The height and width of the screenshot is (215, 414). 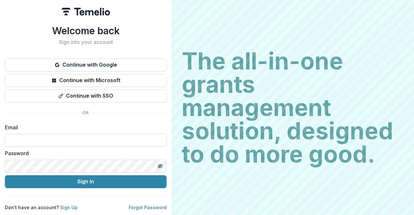 I want to click on button: Continue with Microsoft, so click(x=86, y=81).